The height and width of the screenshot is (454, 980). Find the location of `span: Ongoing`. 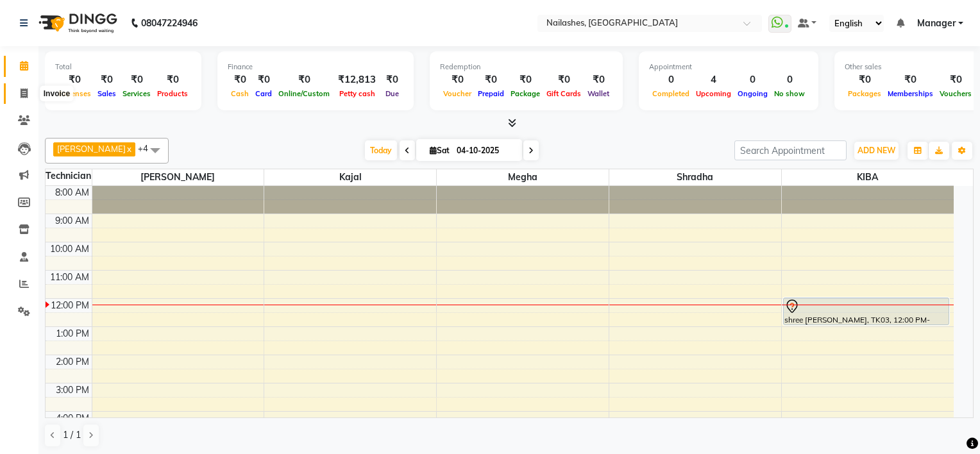

span: Ongoing is located at coordinates (752, 93).